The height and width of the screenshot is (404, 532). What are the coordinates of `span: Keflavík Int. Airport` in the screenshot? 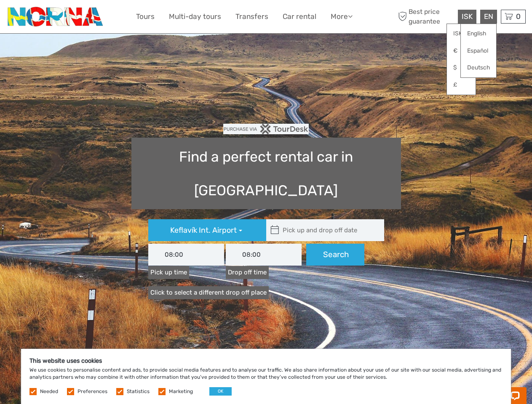 It's located at (204, 230).